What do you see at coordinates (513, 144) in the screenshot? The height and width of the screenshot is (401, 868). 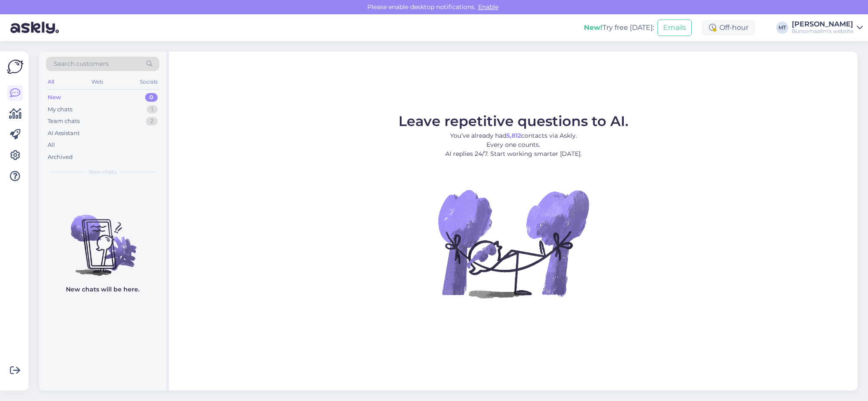 I see `p: You’ve already had contacts via Askly. Every one counts. AI replies 24/7. Start working smarter [...` at bounding box center [513, 144].